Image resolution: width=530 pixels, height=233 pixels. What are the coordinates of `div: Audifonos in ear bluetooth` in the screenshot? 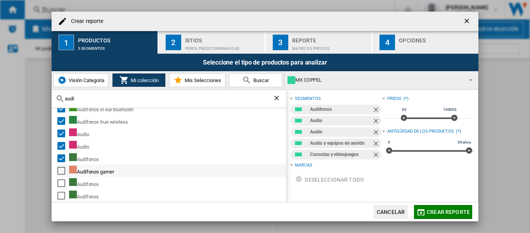 It's located at (177, 108).